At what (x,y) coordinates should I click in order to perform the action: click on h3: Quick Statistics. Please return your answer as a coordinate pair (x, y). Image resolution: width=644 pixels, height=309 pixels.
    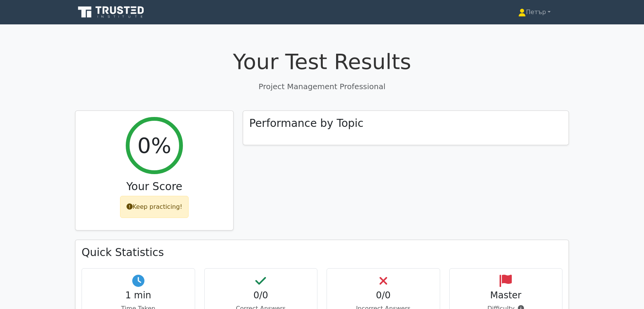
    Looking at the image, I should click on (322, 252).